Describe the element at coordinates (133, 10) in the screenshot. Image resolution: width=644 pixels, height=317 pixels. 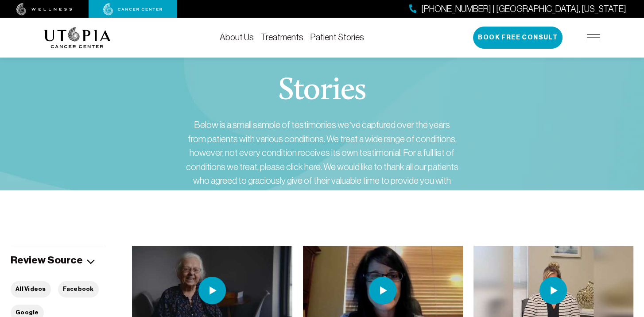
I see `img: cancer center` at that location.